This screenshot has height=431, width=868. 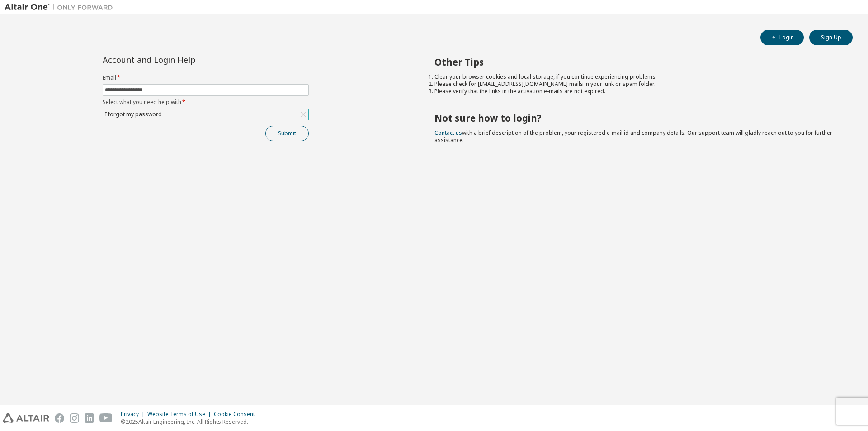 What do you see at coordinates (61, 7) in the screenshot?
I see `img: Altair One` at bounding box center [61, 7].